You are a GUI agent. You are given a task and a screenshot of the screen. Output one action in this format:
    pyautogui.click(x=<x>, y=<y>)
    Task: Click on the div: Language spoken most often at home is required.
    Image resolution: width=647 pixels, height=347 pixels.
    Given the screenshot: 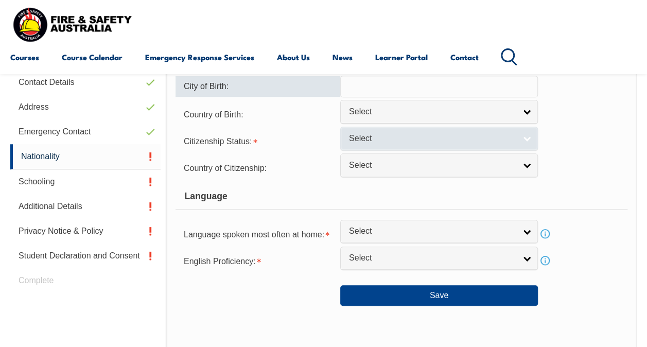 What is the action you would take?
    pyautogui.click(x=258, y=234)
    